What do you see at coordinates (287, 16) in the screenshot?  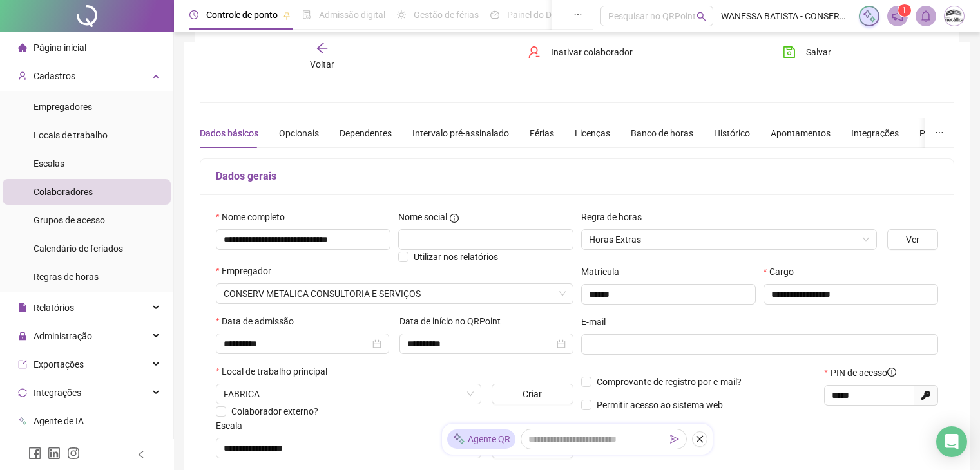 I see `span: pushpin` at bounding box center [287, 16].